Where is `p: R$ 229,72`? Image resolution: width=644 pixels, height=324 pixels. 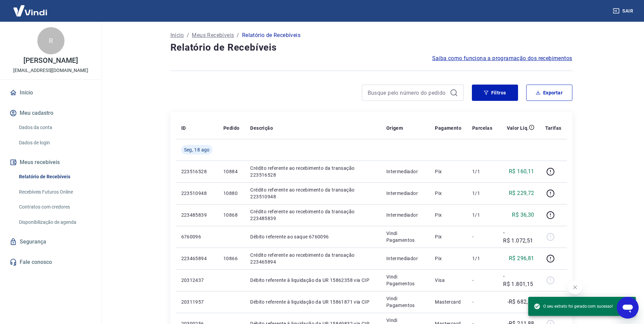 p: R$ 229,72 is located at coordinates (521, 193).